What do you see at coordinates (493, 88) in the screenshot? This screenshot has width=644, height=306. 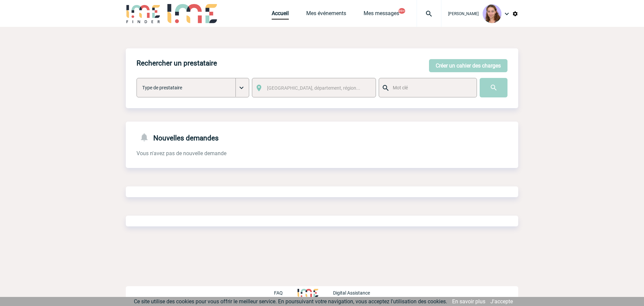 I see `input: Submit` at bounding box center [493, 88].